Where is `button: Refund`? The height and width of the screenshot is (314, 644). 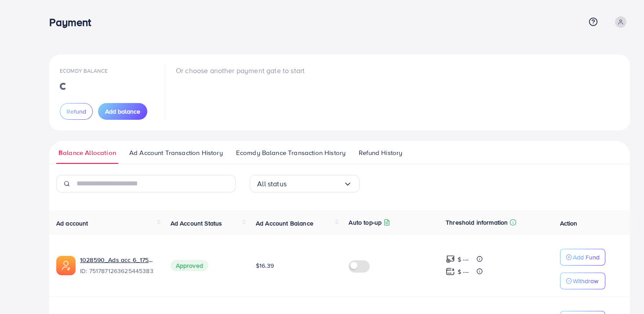
button: Refund is located at coordinates (76, 111).